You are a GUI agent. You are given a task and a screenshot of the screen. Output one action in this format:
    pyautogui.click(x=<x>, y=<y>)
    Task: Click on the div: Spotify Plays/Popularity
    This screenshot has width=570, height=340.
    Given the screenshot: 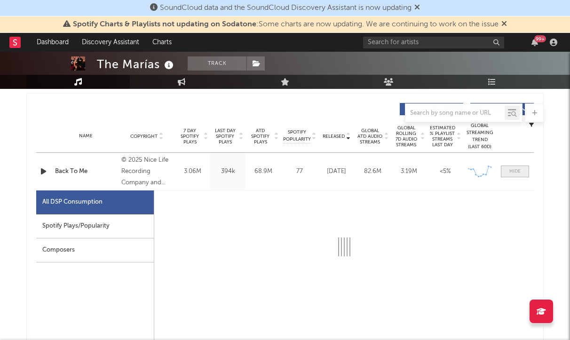 What is the action you would take?
    pyautogui.click(x=95, y=226)
    